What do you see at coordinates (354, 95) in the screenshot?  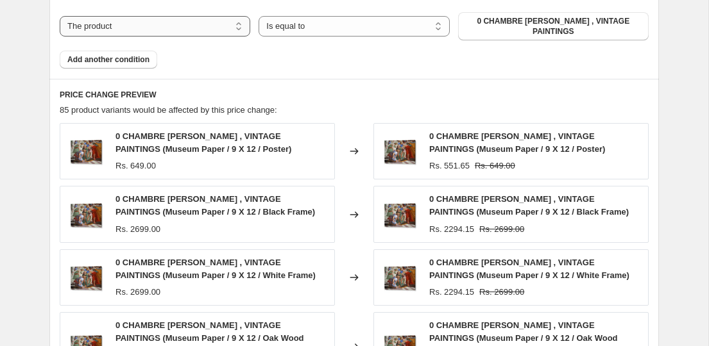 I see `h6: PRICE CHANGE PREVIEW` at bounding box center [354, 95].